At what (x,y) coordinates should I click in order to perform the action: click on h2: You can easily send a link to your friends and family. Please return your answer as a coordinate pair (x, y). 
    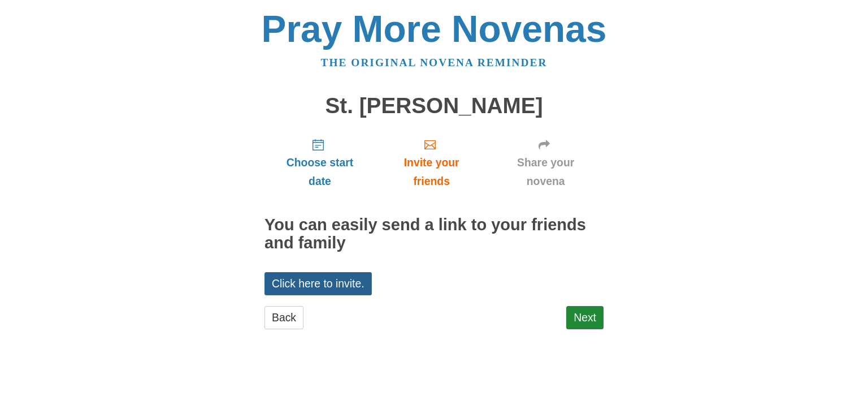
    Looking at the image, I should click on (434, 234).